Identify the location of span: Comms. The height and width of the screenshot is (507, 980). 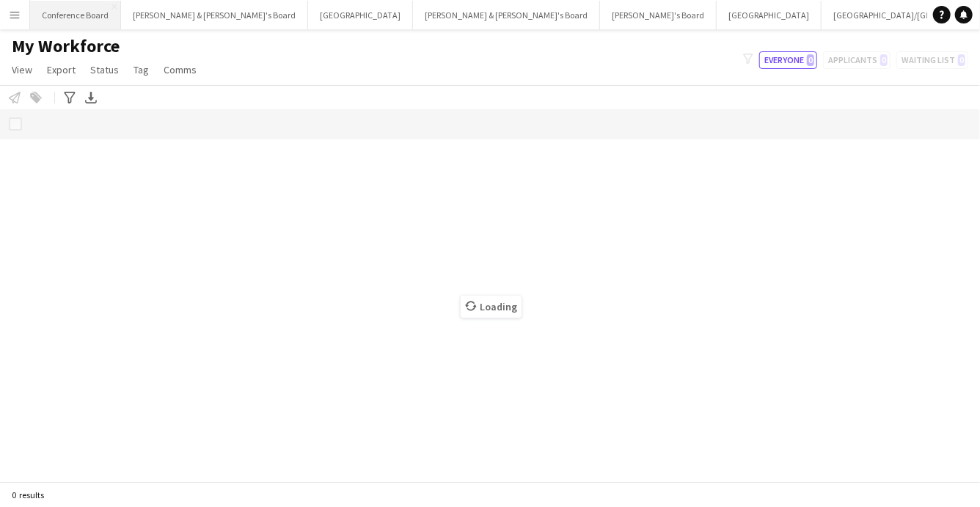
(180, 70).